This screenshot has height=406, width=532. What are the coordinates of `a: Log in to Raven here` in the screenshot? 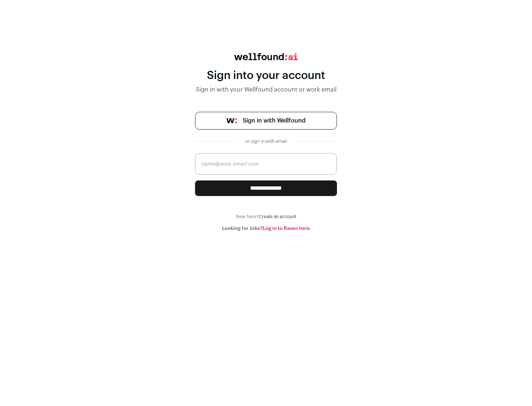 It's located at (286, 228).